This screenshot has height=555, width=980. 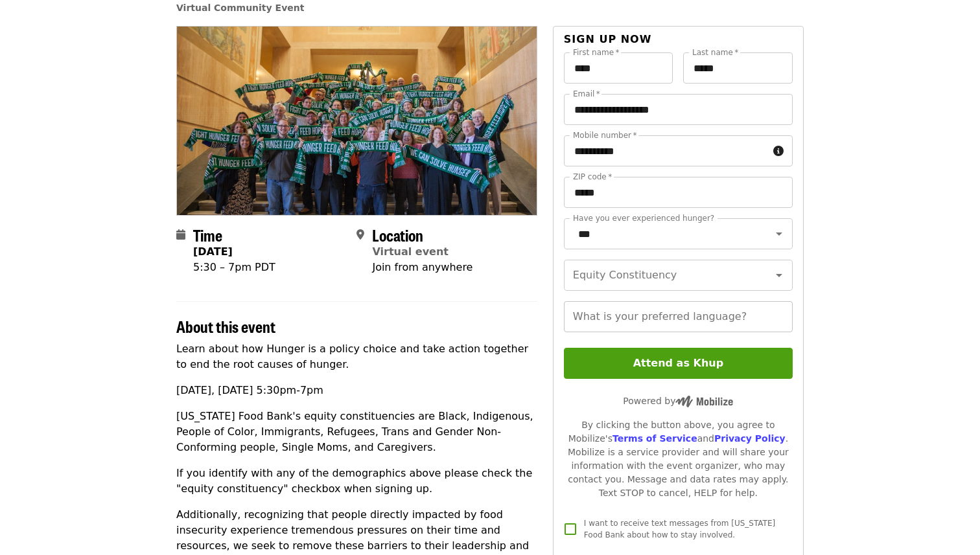 I want to click on span: Join from anywhere, so click(x=422, y=267).